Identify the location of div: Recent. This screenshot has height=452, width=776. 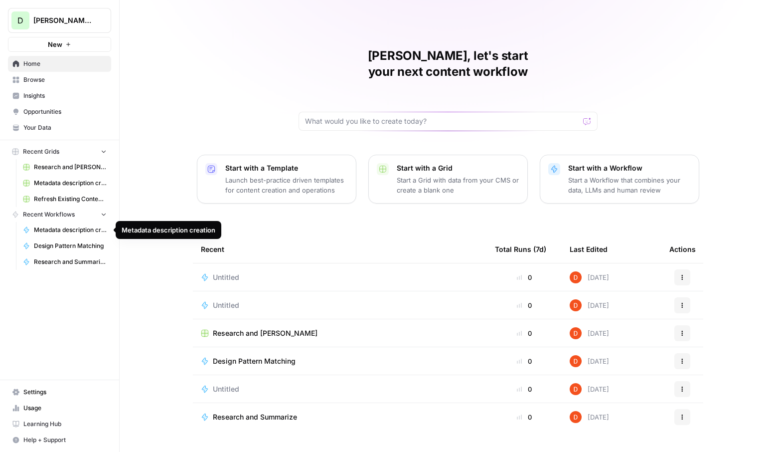
(340, 249).